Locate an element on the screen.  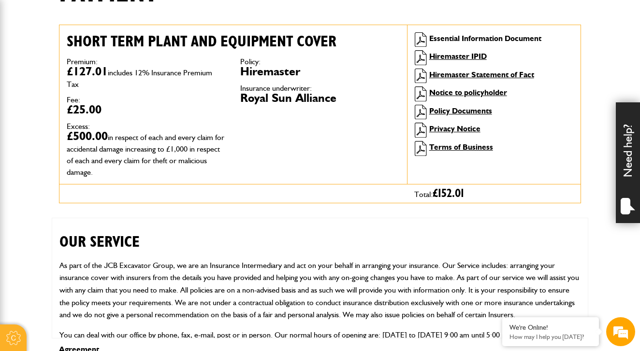
span: 152.01 is located at coordinates (451, 194).